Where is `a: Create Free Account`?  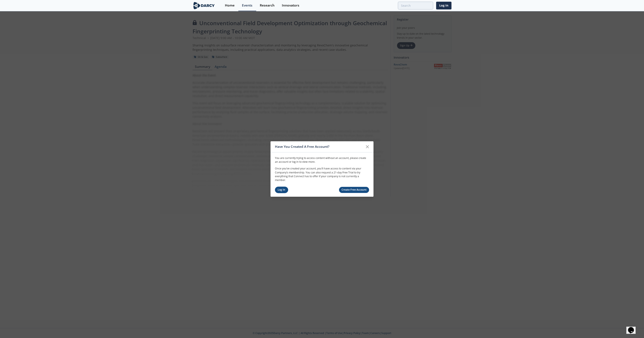
a: Create Free Account is located at coordinates (354, 190).